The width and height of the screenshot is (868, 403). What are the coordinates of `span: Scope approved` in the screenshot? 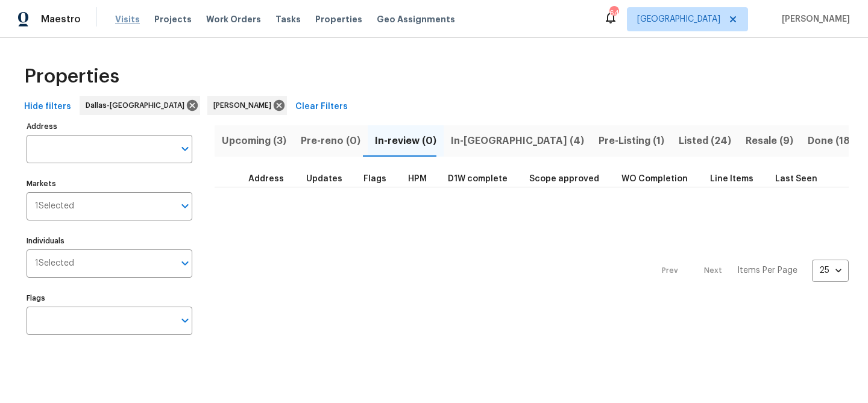 It's located at (564, 179).